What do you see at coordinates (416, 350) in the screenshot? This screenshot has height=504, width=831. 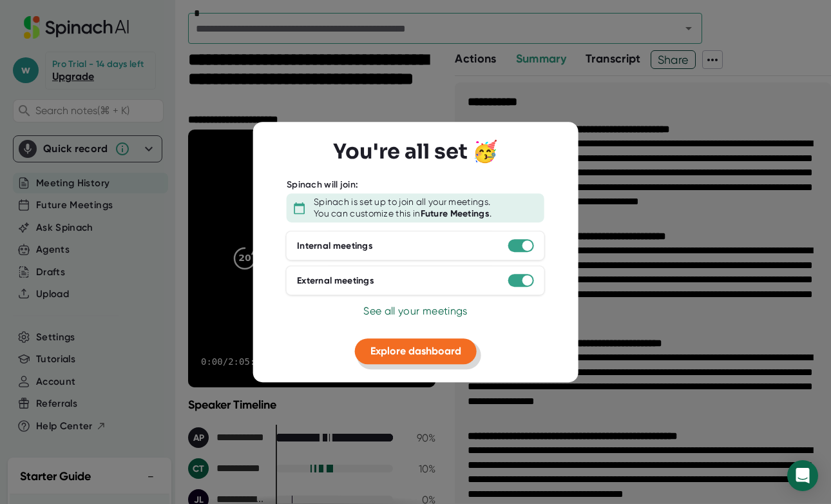 I see `span: Explore dashboard` at bounding box center [416, 350].